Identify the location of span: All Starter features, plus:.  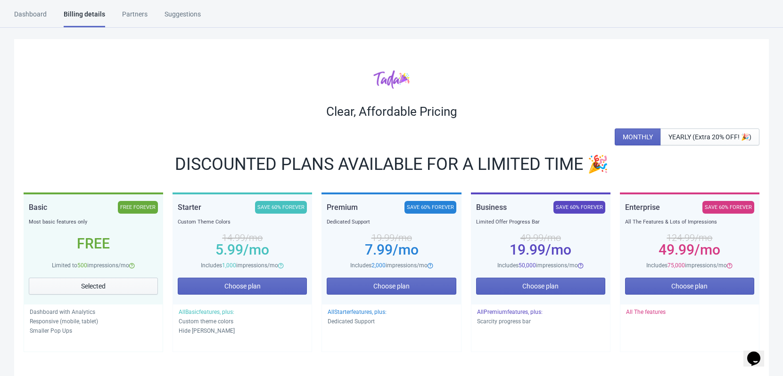
(357, 312).